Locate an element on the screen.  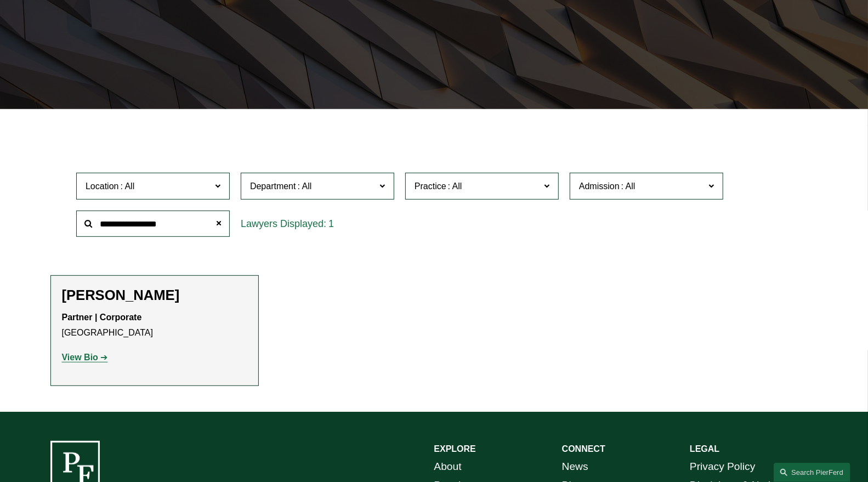
span: Department is located at coordinates (273, 186).